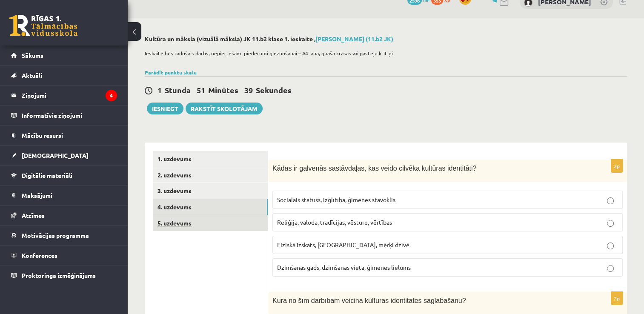 The height and width of the screenshot is (314, 644). I want to click on input: Reliģija, valoda, tradīcijas, vēsture, vērtības, so click(611, 223).